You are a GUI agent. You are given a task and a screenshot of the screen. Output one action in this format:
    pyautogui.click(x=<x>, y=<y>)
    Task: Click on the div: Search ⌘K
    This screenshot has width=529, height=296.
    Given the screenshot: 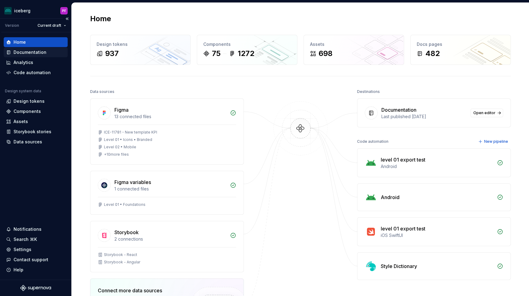 What is the action you would take?
    pyautogui.click(x=25, y=239)
    